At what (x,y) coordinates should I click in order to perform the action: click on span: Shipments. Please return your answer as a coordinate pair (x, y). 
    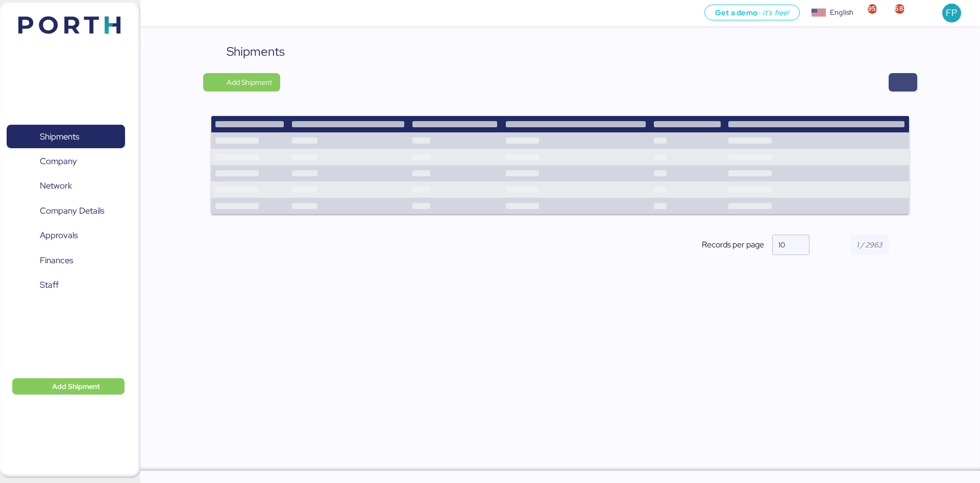
    Looking at the image, I should click on (59, 136).